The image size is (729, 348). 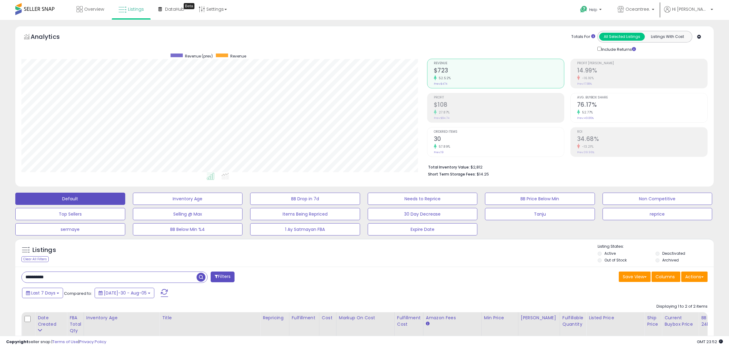 What do you see at coordinates (573, 321) in the screenshot?
I see `div: Fulfillable Quantity` at bounding box center [573, 321].